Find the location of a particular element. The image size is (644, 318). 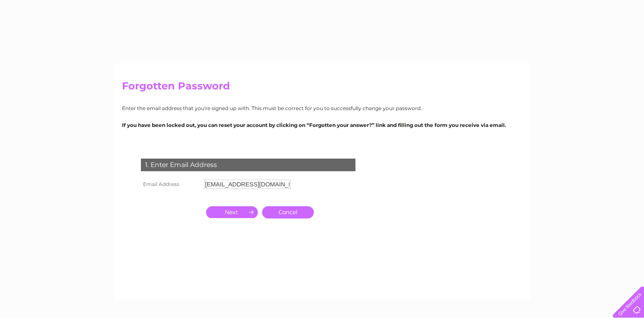

a: Cancel is located at coordinates (287, 212).